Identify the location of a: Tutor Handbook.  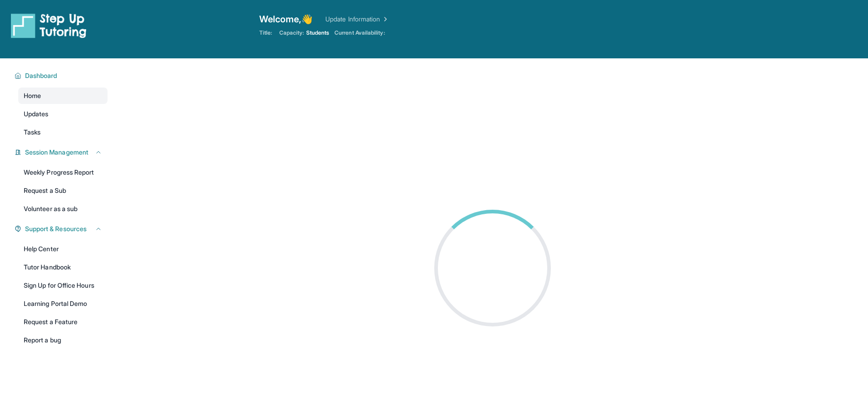
(63, 267).